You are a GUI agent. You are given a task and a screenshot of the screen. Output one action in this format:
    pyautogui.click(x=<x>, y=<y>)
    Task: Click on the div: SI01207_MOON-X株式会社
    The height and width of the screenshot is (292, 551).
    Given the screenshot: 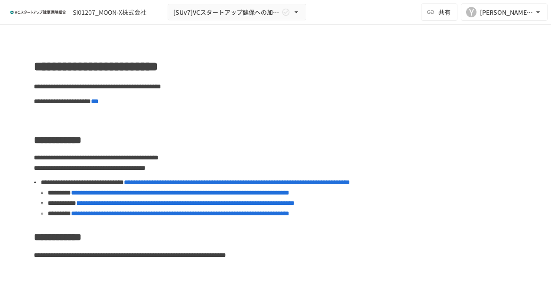 What is the action you would take?
    pyautogui.click(x=110, y=12)
    